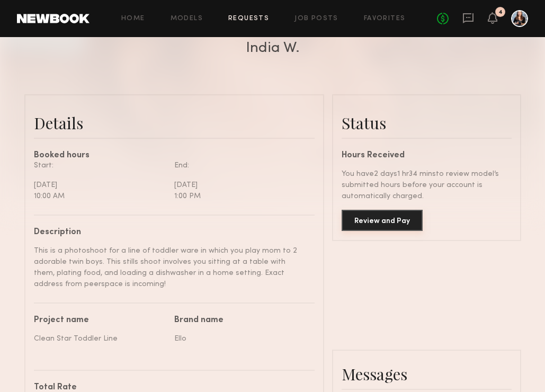 This screenshot has height=392, width=545. I want to click on div: India W., so click(272, 48).